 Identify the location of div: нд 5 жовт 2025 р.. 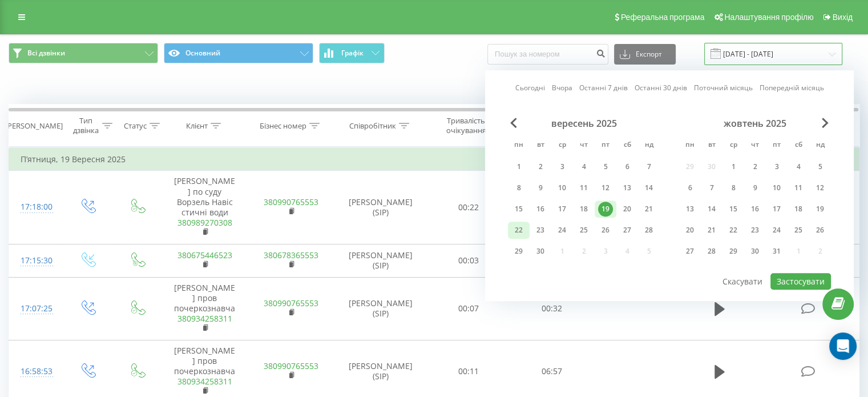
(820, 167).